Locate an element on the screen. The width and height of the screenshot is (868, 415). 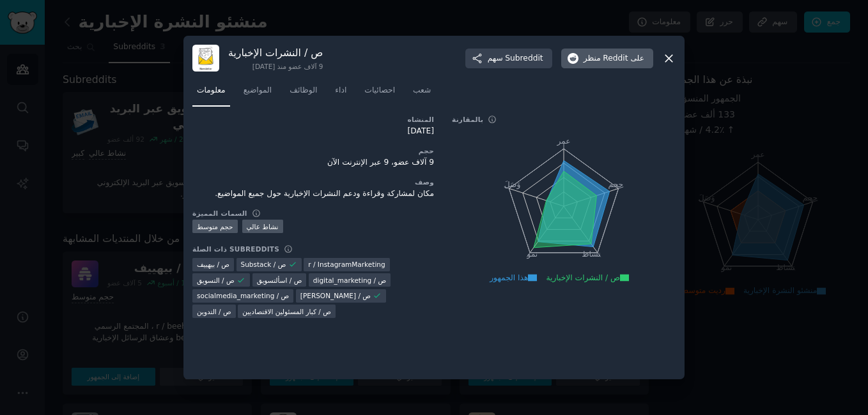
span: ص / اسألتسويق is located at coordinates (279, 280).